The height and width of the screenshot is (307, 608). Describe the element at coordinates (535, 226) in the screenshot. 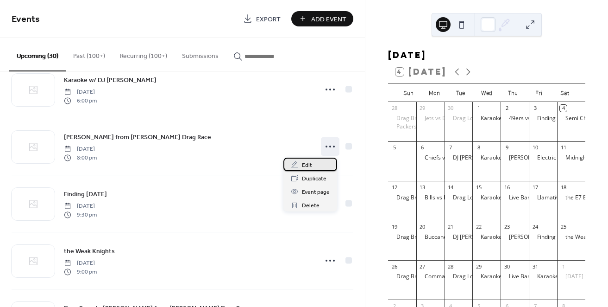

I see `div: 24` at that location.